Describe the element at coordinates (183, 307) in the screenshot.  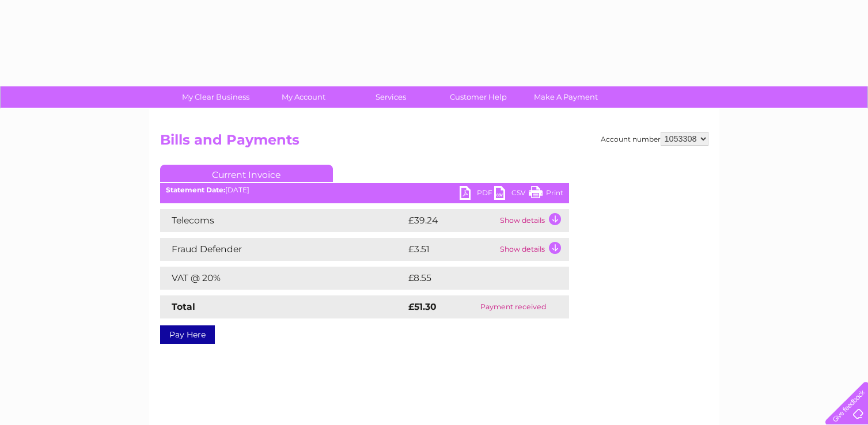
I see `strong: Total` at that location.